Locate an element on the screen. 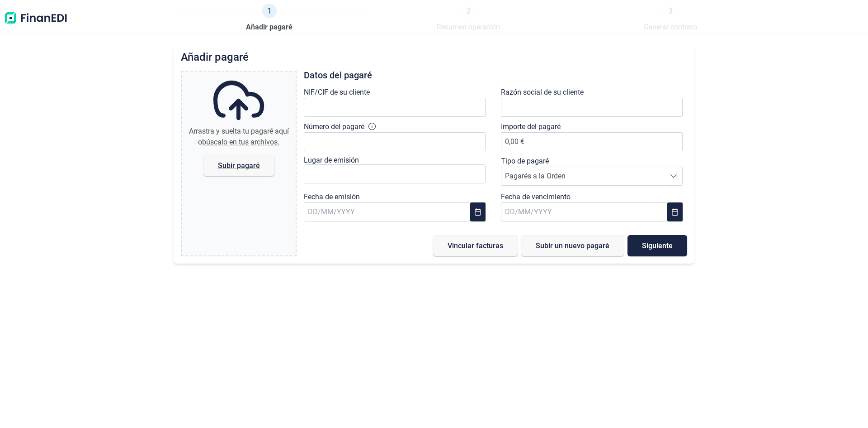 The height and width of the screenshot is (428, 868). span: 1 is located at coordinates (270, 11).